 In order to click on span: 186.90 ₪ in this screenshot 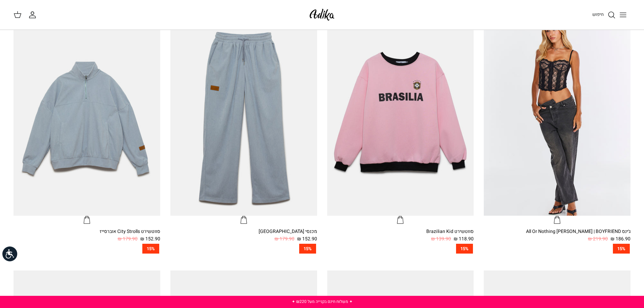, I will do `click(621, 239)`.